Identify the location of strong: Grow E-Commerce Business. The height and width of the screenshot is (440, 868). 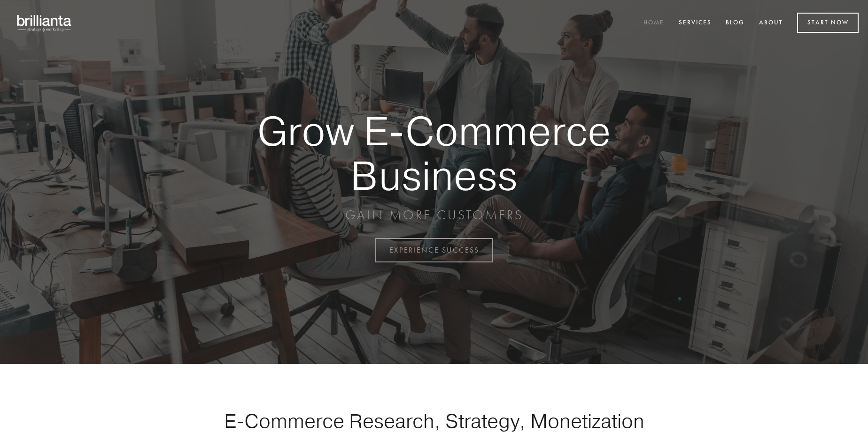
(434, 153).